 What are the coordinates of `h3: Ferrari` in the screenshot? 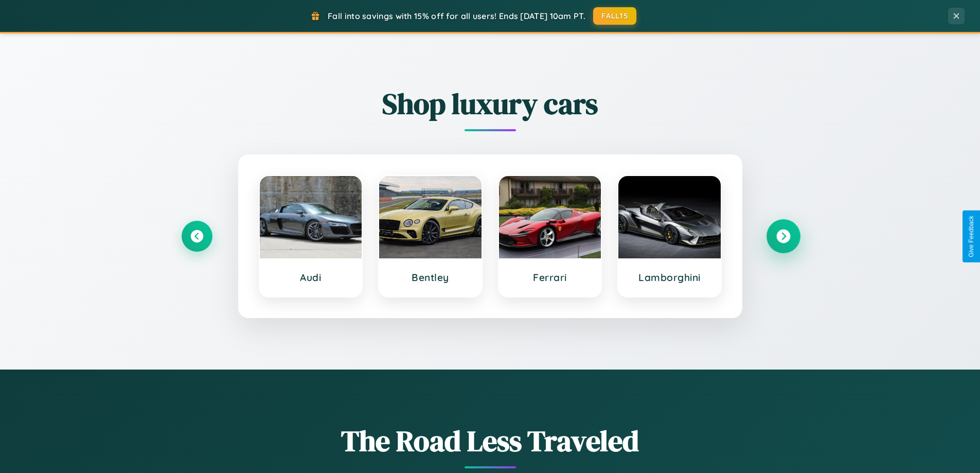 It's located at (550, 278).